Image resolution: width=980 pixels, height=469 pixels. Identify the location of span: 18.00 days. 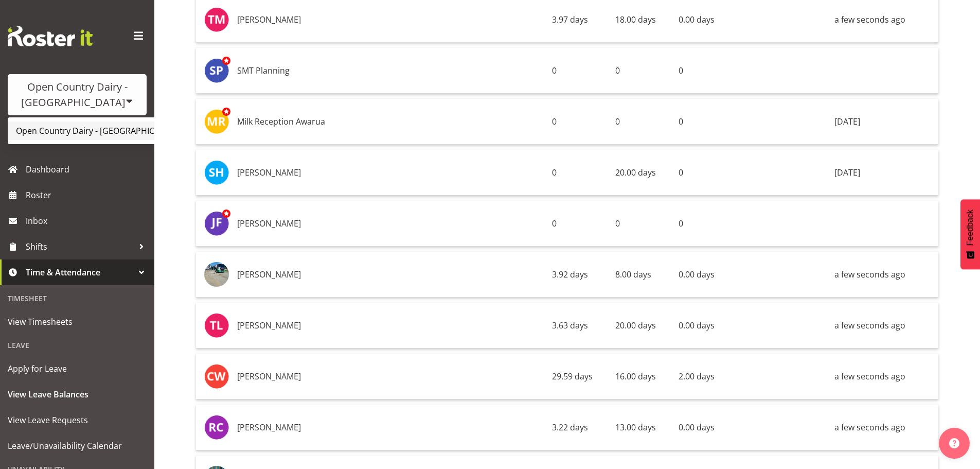
(636, 19).